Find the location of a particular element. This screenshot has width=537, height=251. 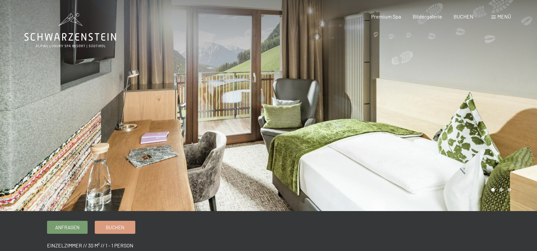

span: BUCHEN is located at coordinates (464, 16).